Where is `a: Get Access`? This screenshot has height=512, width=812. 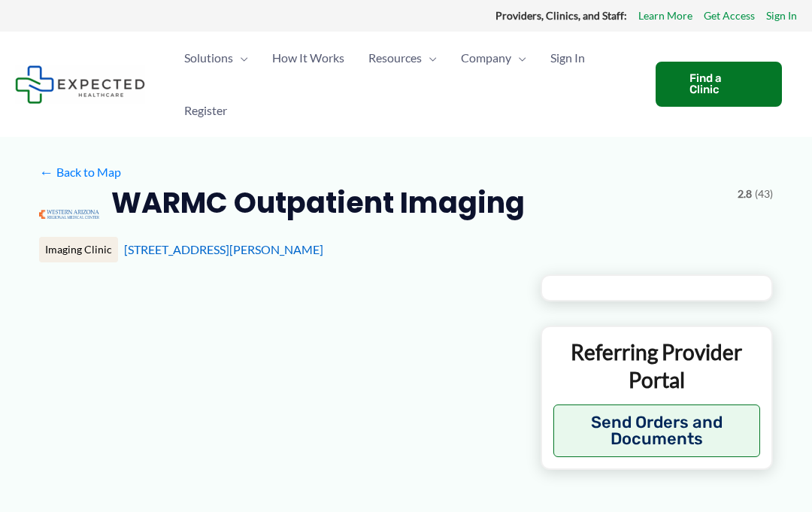
a: Get Access is located at coordinates (729, 16).